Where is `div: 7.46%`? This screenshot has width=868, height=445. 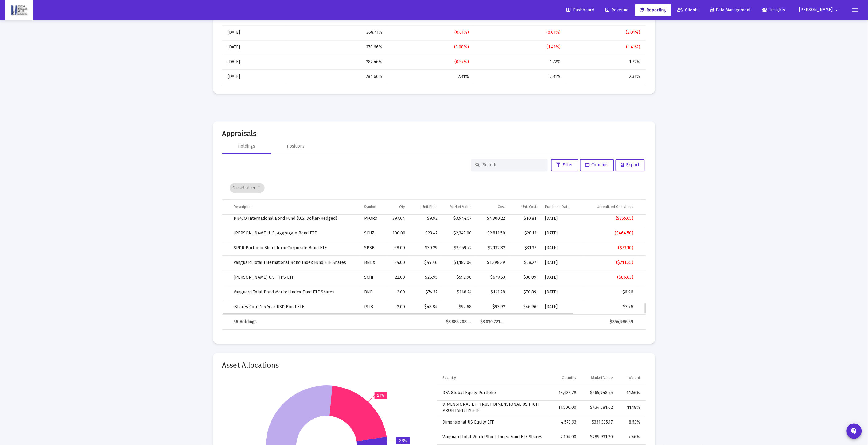
div: 7.46% is located at coordinates (631, 437).